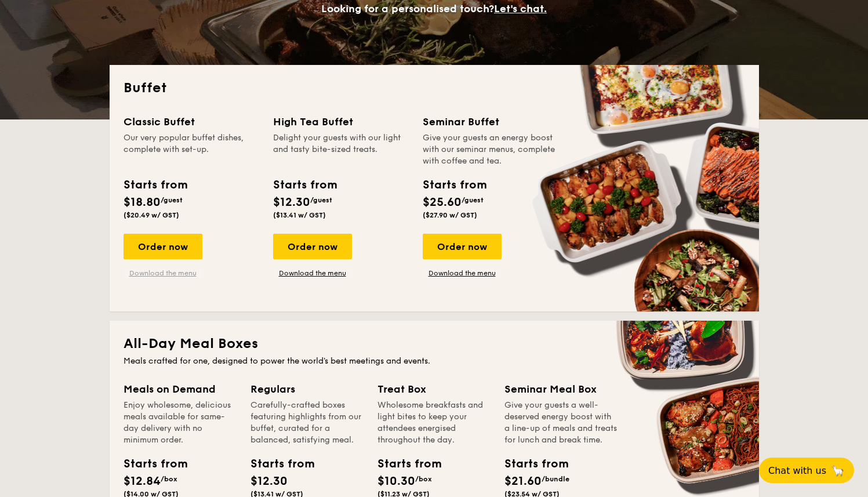 The width and height of the screenshot is (868, 497). What do you see at coordinates (434, 361) in the screenshot?
I see `div: Meals crafted for one, designed to power the world's best meetings and events.` at bounding box center [434, 361].